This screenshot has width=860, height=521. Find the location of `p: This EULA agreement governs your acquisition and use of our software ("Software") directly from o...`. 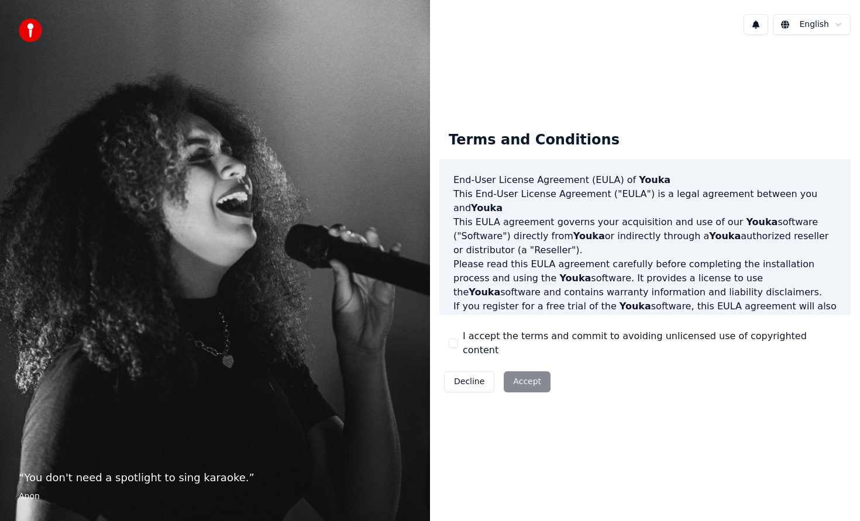

p: This EULA agreement governs your acquisition and use of our software ("Software") directly from o... is located at coordinates (645, 236).